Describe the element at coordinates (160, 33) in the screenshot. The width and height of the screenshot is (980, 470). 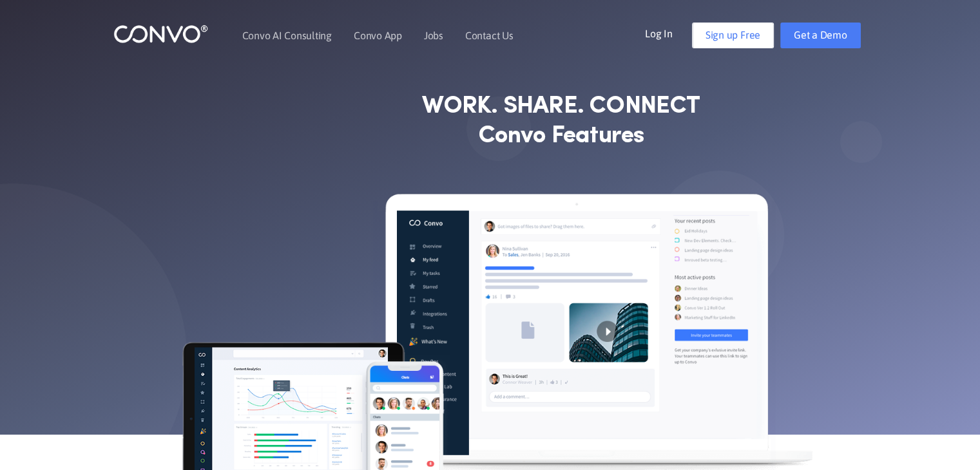
I see `img: logo_1.png` at that location.